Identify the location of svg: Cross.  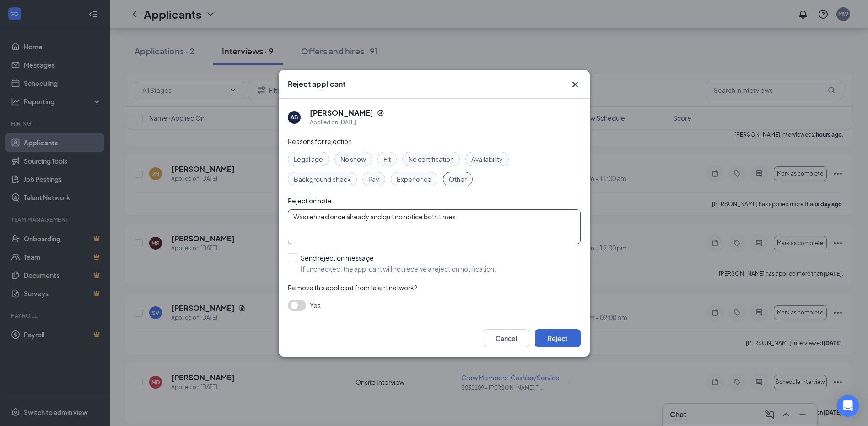
(575, 84).